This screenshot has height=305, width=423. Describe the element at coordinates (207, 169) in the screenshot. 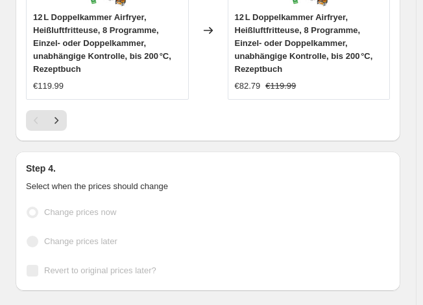

I see `h2: Step 4.` at that location.